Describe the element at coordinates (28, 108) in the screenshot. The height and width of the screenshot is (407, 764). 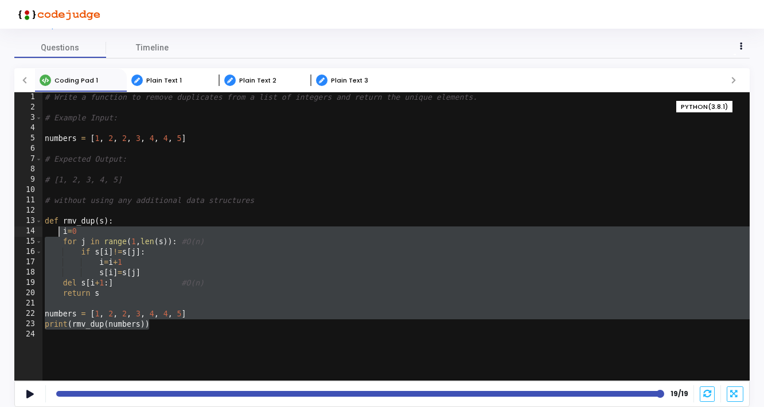
I see `div: 2` at that location.